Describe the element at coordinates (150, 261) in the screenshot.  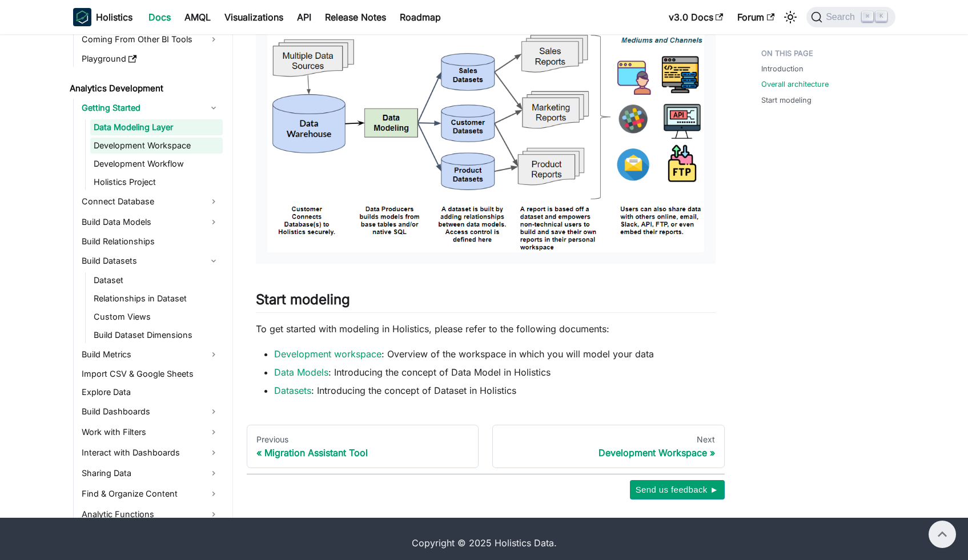
I see `a: Build Datasets` at that location.